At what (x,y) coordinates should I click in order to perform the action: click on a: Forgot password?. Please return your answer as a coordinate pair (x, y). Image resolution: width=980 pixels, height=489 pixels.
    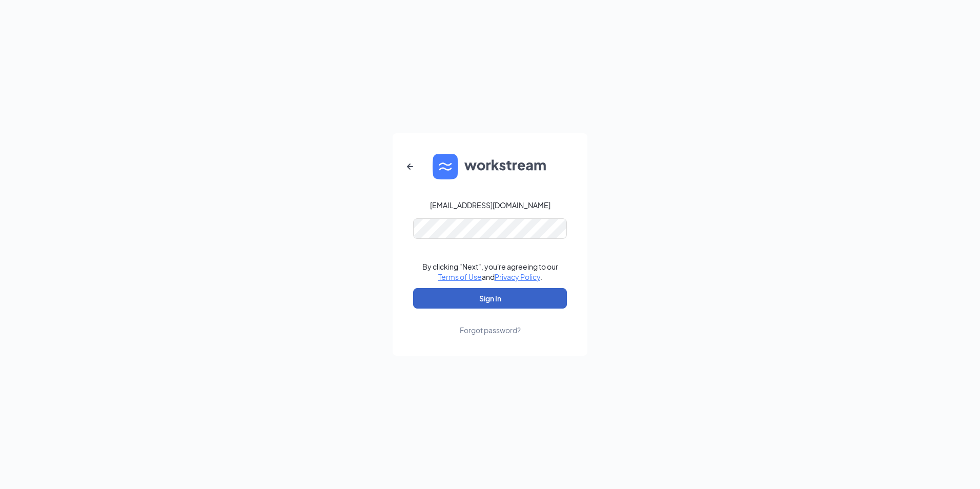
    Looking at the image, I should click on (490, 322).